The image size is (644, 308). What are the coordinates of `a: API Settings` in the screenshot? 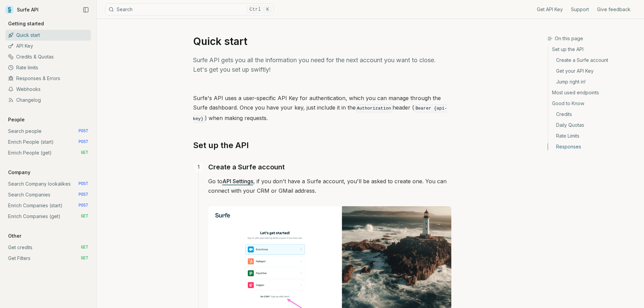 It's located at (238, 181).